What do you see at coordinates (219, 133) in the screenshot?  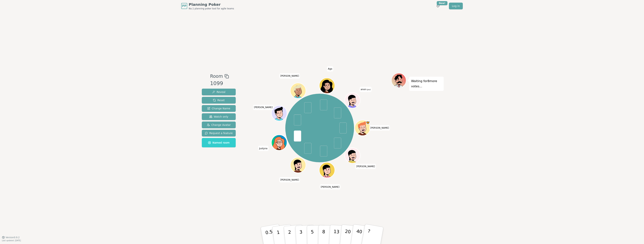 I see `span: Request a feature` at bounding box center [219, 133].